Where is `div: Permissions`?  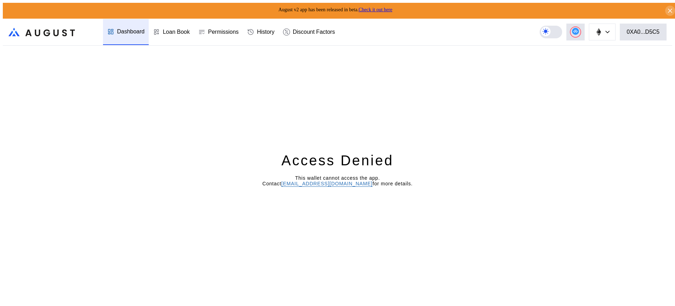 div: Permissions is located at coordinates (223, 32).